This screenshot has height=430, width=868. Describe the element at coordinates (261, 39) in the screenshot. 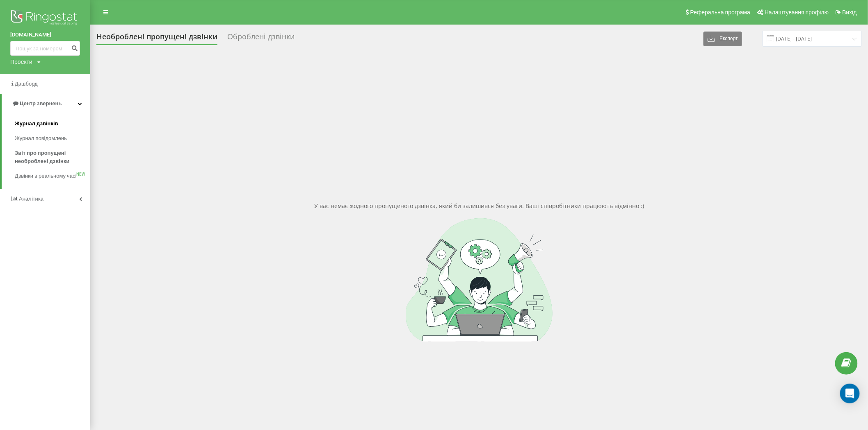

I see `div: Оброблені дзвінки` at that location.